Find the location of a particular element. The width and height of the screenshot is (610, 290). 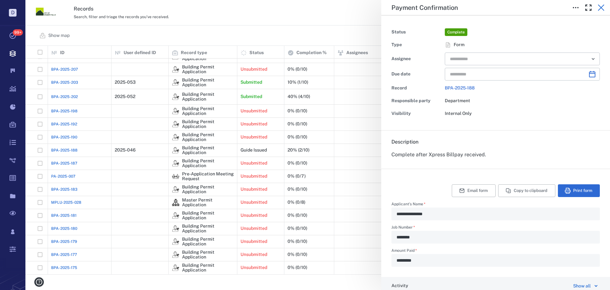

div: Job Number is located at coordinates (496, 237).